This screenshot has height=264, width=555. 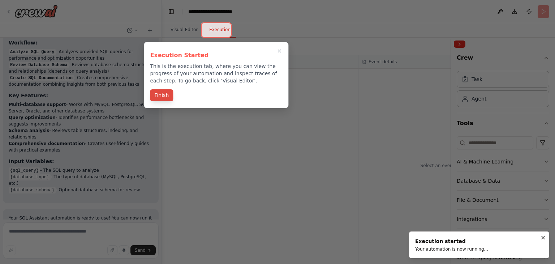 What do you see at coordinates (171, 12) in the screenshot?
I see `button: Hide left sidebar` at bounding box center [171, 12].